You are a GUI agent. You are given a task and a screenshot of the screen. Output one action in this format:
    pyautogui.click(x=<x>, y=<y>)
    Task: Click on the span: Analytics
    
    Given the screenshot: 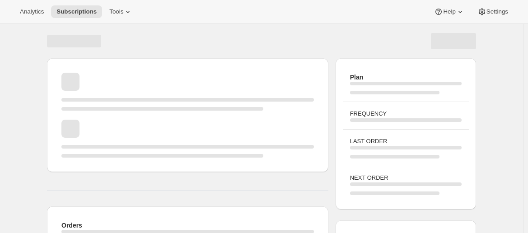 What is the action you would take?
    pyautogui.click(x=32, y=12)
    